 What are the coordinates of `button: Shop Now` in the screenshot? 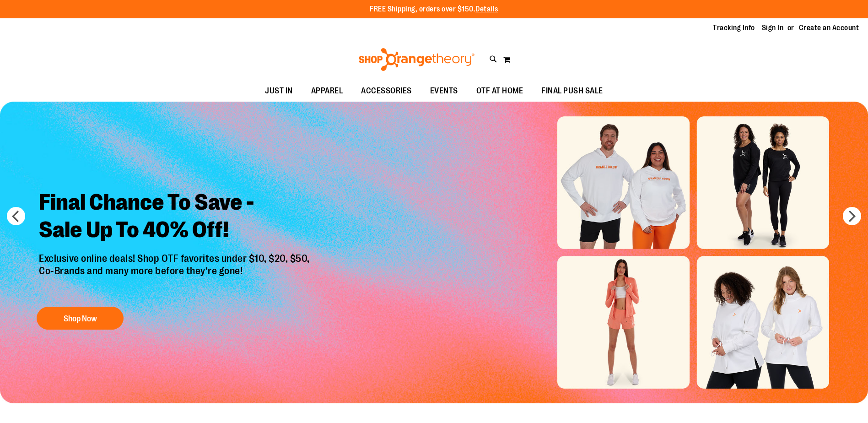 It's located at (80, 318).